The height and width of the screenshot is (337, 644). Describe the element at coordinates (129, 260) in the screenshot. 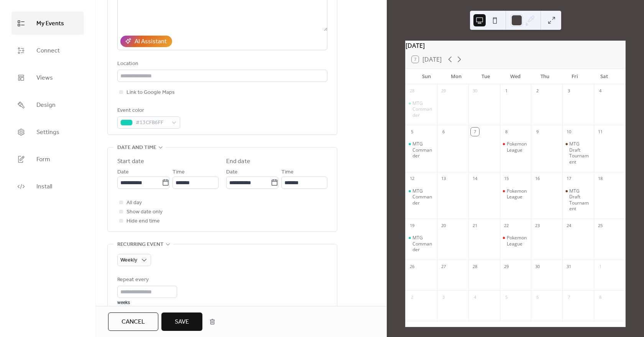

I see `span: Weekly` at that location.